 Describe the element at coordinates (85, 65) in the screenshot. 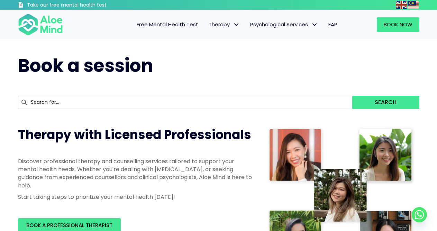

I see `span: Book a session` at that location.